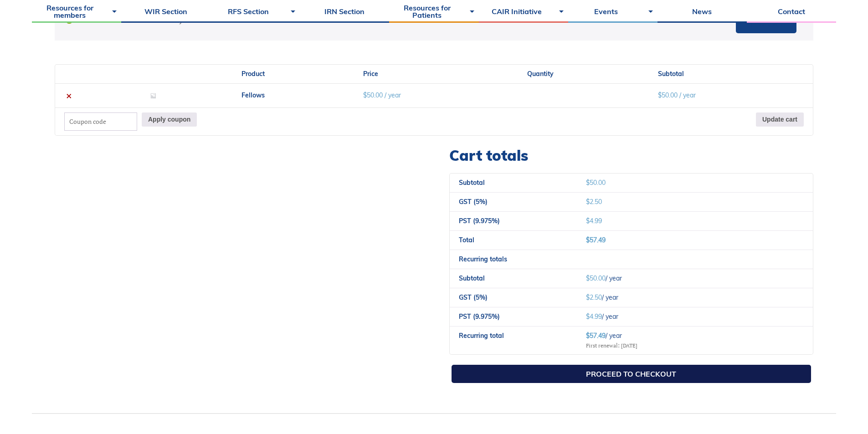 This screenshot has height=434, width=868. I want to click on a: Proceed to checkout, so click(631, 374).